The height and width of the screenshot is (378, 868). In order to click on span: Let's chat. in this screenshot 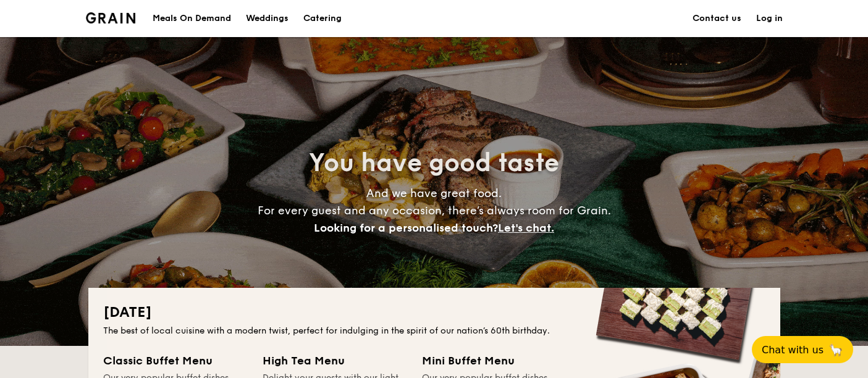, I will do `click(525, 228)`.